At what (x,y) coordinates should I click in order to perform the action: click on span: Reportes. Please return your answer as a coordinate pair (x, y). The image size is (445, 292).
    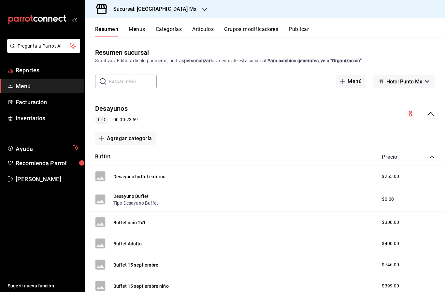
    Looking at the image, I should click on (47, 70).